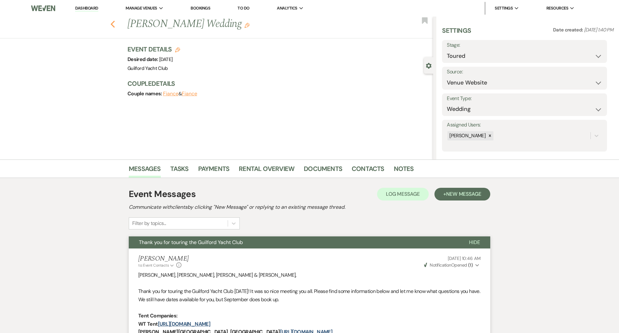 The image size is (619, 333). What do you see at coordinates (143, 59) in the screenshot?
I see `span: Desired date:` at bounding box center [143, 59].